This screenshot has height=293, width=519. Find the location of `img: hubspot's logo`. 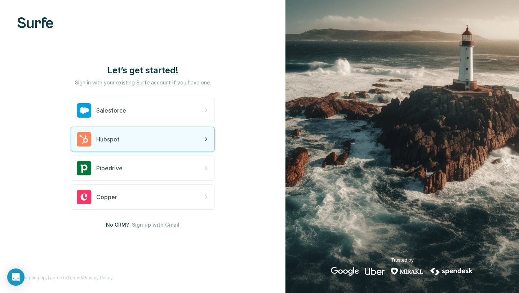

img: hubspot's logo is located at coordinates (84, 139).